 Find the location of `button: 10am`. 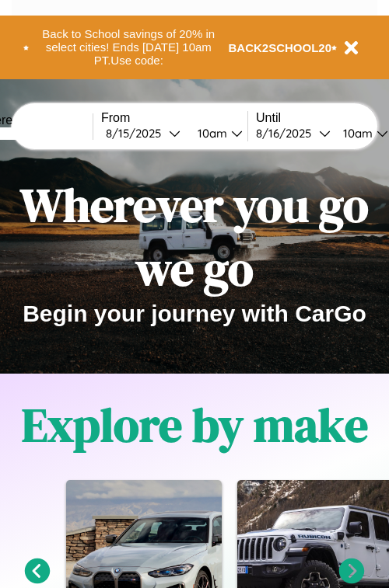

button: 10am is located at coordinates (216, 133).